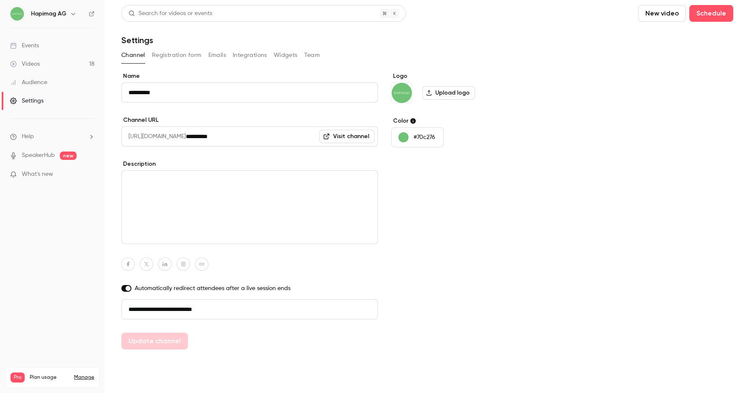  Describe the element at coordinates (711, 13) in the screenshot. I see `button: Schedule` at that location.